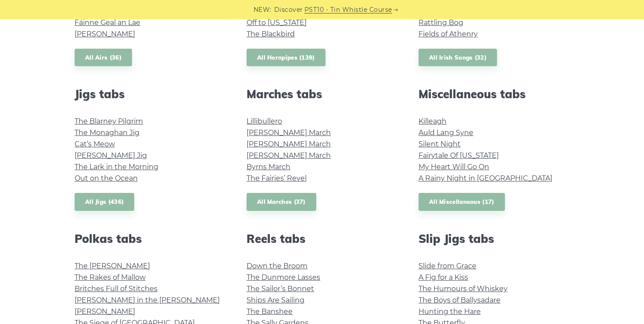 The height and width of the screenshot is (324, 644). What do you see at coordinates (150, 239) in the screenshot?
I see `h2: Polkas tabs` at bounding box center [150, 239].